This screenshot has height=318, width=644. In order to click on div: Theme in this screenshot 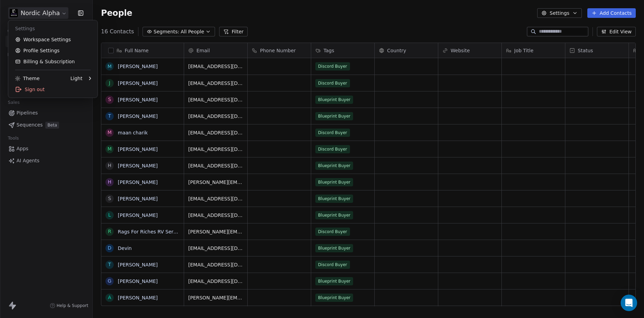, I will do `click(27, 78)`.